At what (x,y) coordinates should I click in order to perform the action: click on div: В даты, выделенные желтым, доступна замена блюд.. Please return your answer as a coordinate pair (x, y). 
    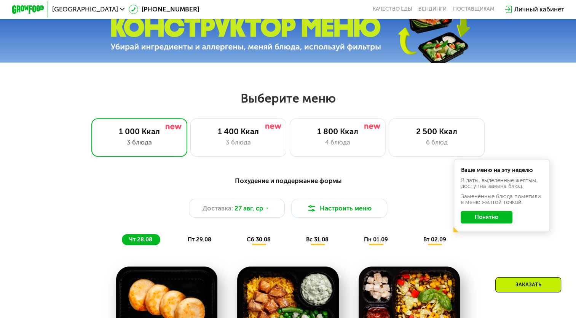
    Looking at the image, I should click on (502, 183).